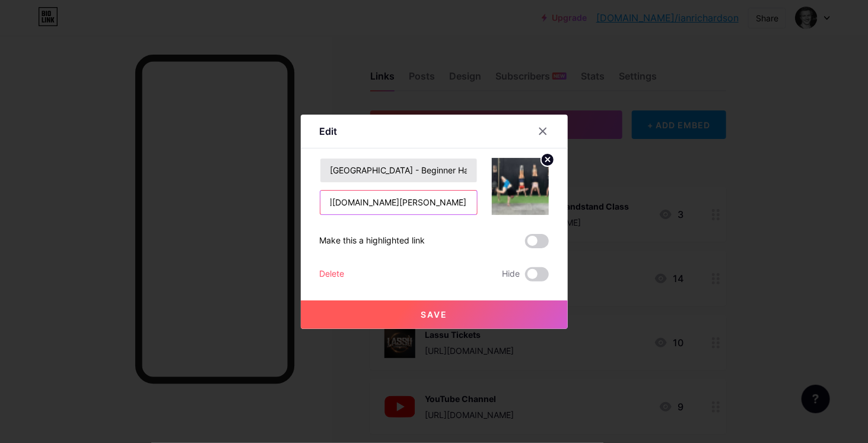  I want to click on div: Edit, so click(329, 131).